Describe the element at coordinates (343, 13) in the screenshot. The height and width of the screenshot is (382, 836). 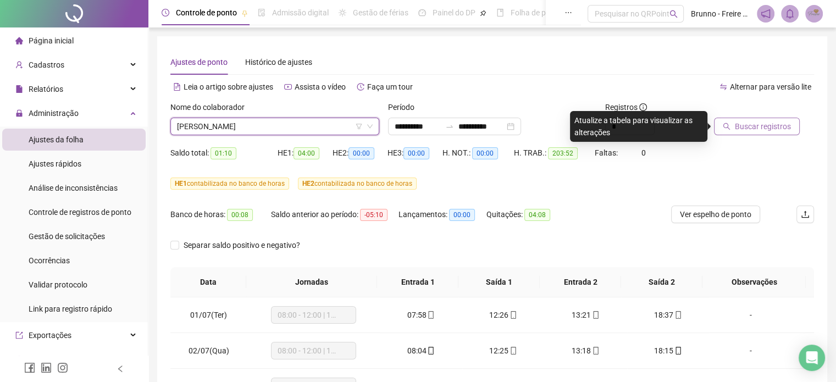
I see `span: sun` at that location.